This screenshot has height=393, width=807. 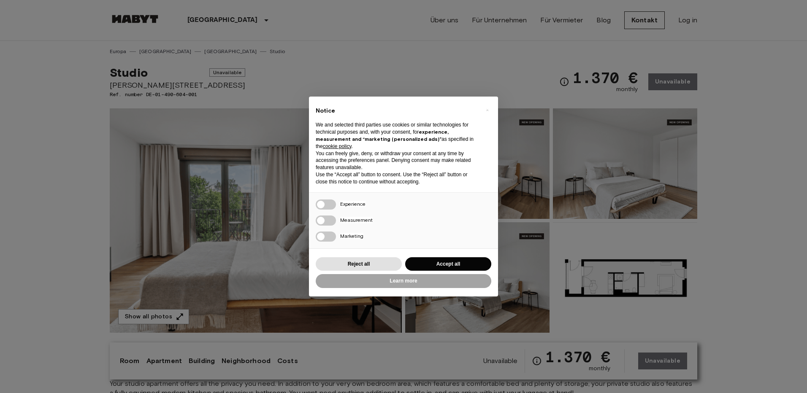 I want to click on strong: experience, measurement and “marketing (personalized ads)”, so click(x=382, y=135).